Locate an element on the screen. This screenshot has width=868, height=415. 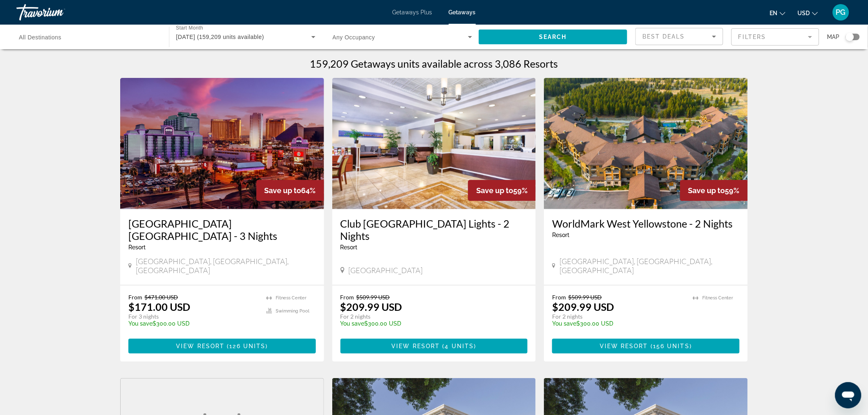
img: A411E01X.jpg is located at coordinates (646, 144).